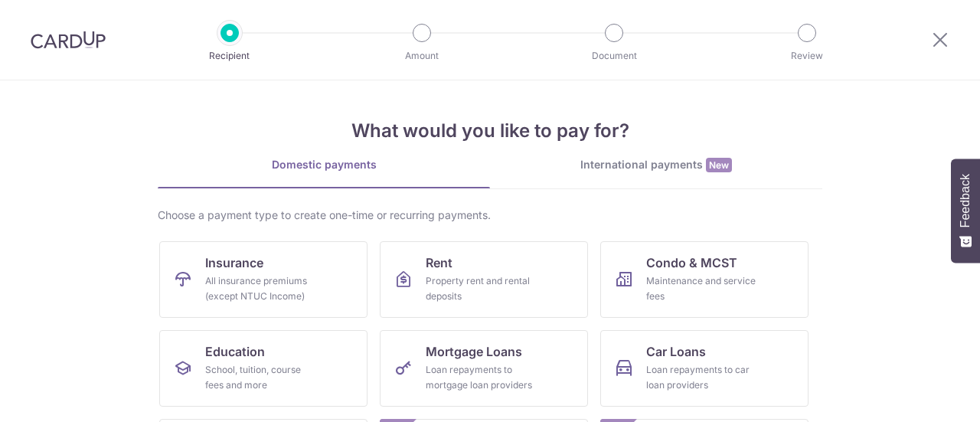 This screenshot has width=980, height=422. I want to click on p: Review, so click(808, 56).